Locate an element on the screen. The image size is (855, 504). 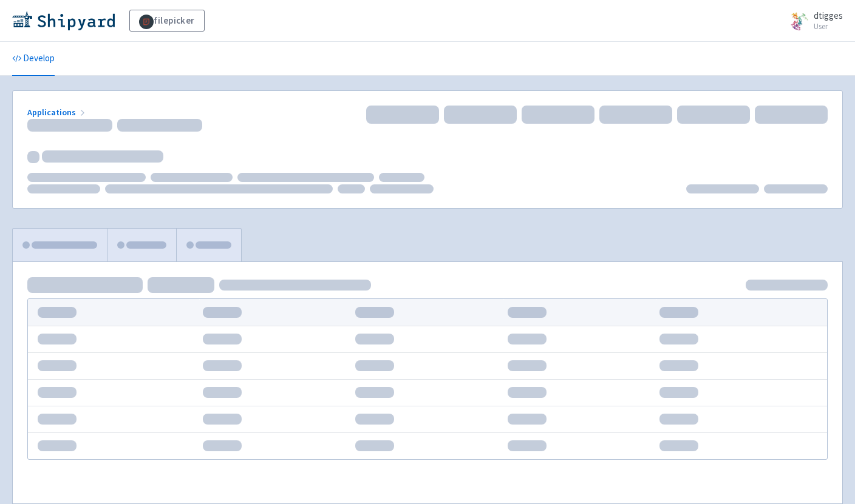
a: Develop is located at coordinates (34, 59).